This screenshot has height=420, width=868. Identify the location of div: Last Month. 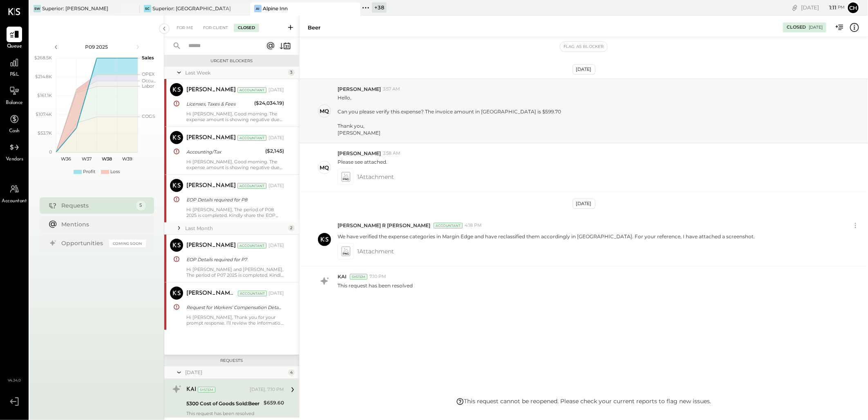
(236, 228).